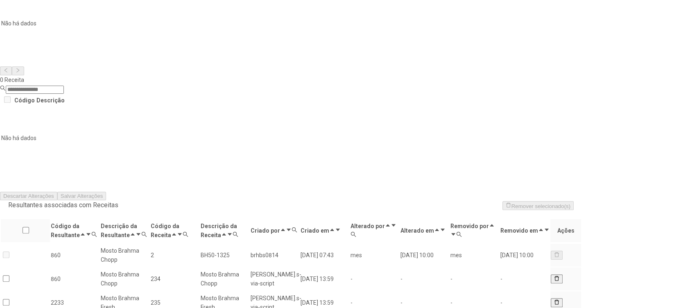 The width and height of the screenshot is (692, 308). I want to click on button: Salvar Alterações, so click(82, 196).